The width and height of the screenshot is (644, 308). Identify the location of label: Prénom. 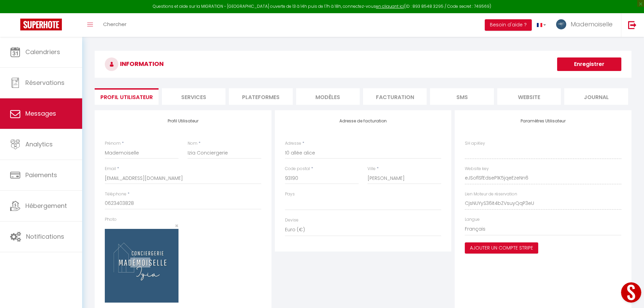
(112, 143).